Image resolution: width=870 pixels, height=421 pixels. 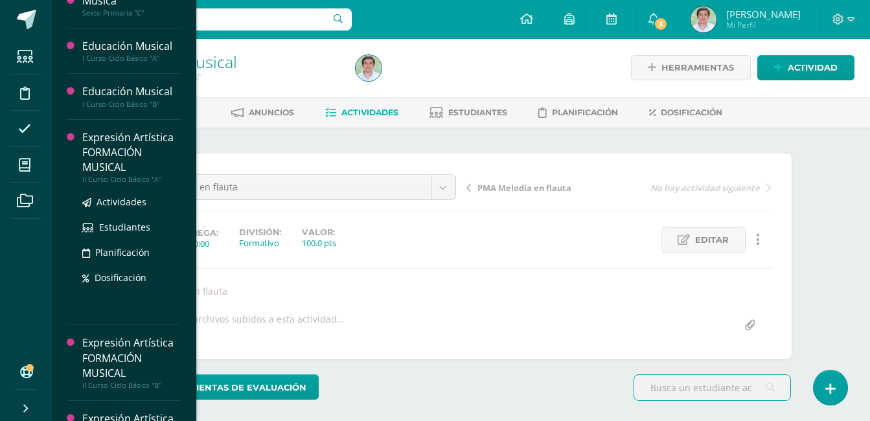 What do you see at coordinates (131, 51) in the screenshot?
I see `a: Educación MusicalI Curso Ciclo Básico "A"` at bounding box center [131, 51].